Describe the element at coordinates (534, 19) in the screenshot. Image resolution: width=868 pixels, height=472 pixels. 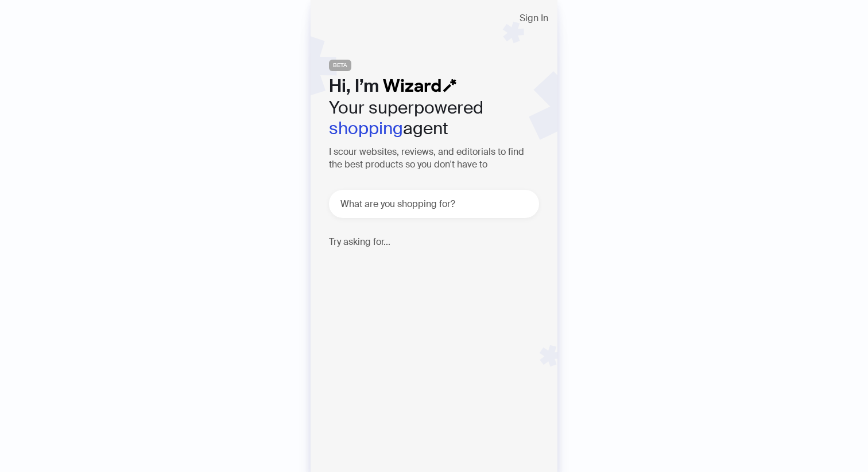
I see `span: Sign In` at that location.